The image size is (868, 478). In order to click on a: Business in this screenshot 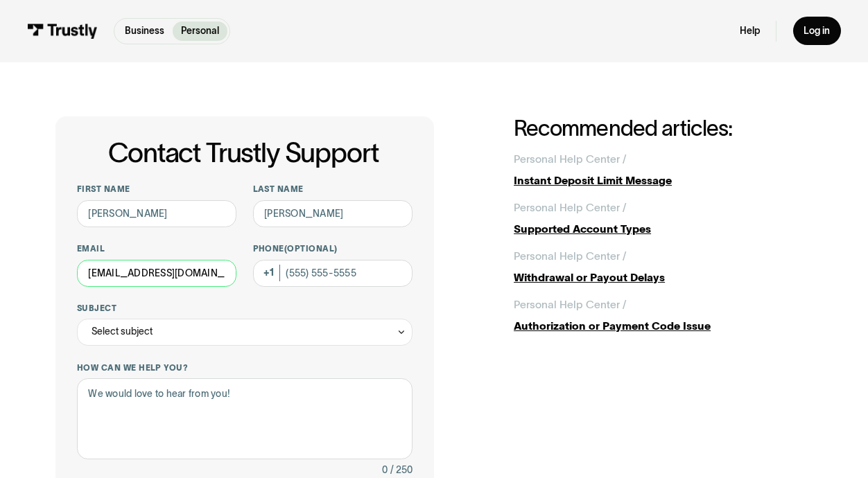, I will do `click(145, 31)`.